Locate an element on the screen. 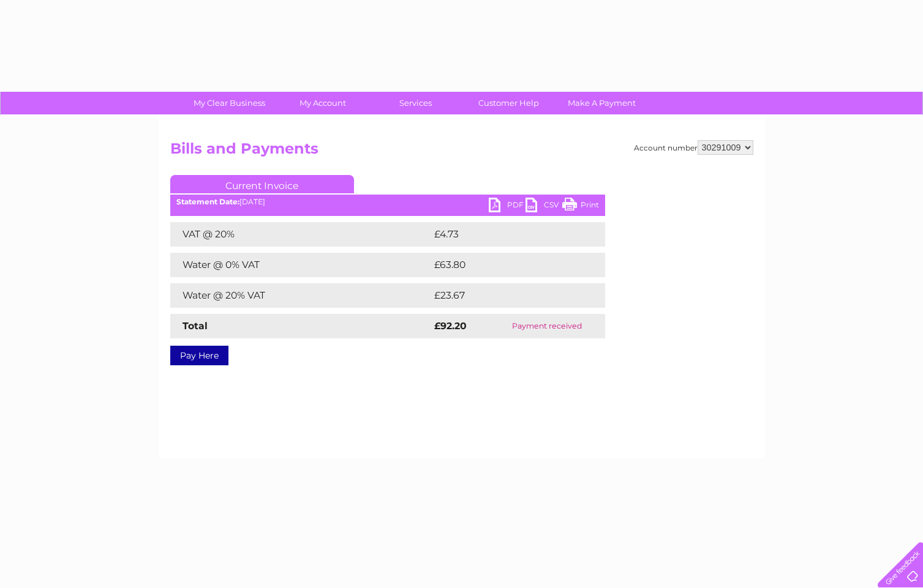 This screenshot has height=588, width=923. a: PDF is located at coordinates (507, 207).